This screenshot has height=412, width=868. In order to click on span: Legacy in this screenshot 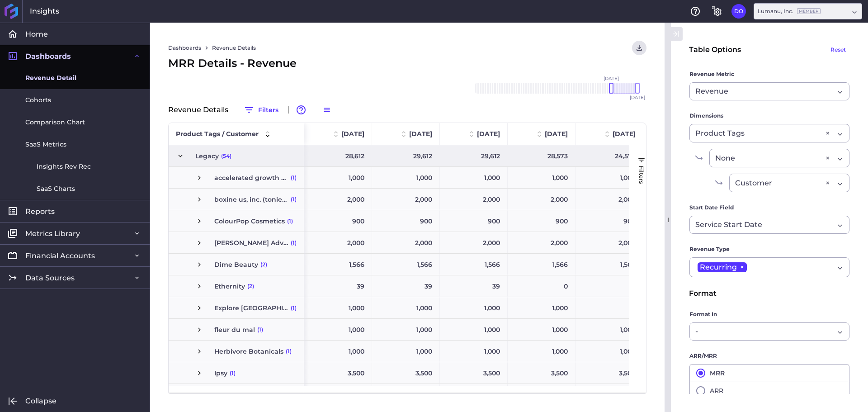, I will do `click(207, 156)`.